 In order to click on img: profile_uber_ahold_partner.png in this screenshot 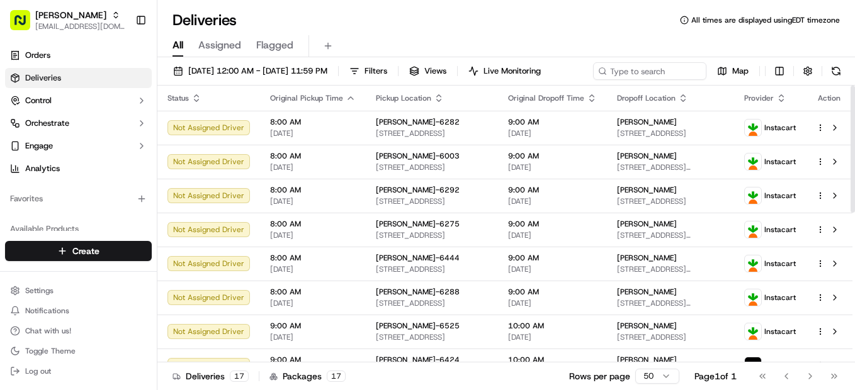, I will do `click(753, 366)`.